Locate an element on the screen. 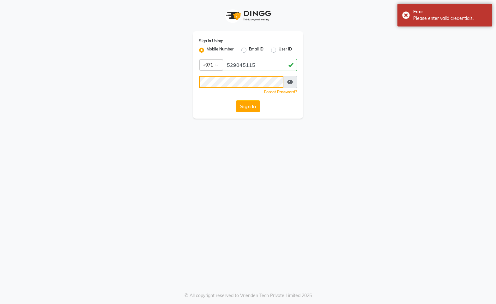 Image resolution: width=496 pixels, height=304 pixels. label: Sign In Using: is located at coordinates (211, 41).